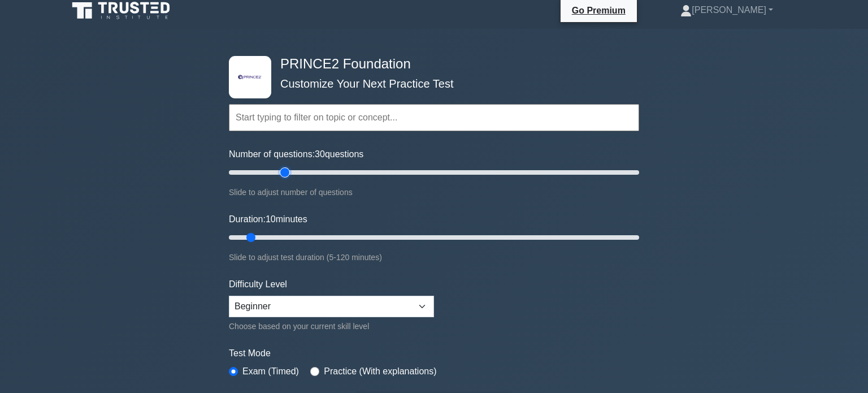 This screenshot has width=868, height=393. I want to click on label: Number of questions: questions, so click(296, 154).